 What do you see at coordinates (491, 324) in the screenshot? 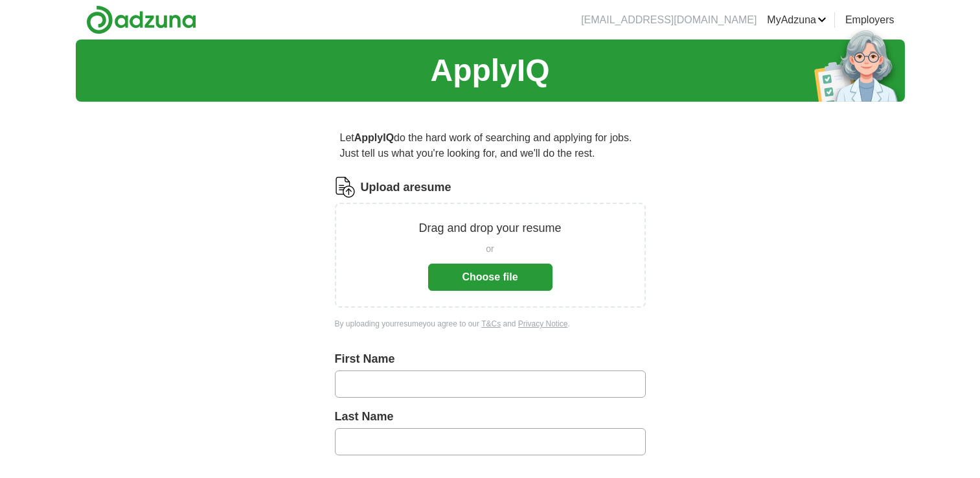
I see `a: T&Cs` at bounding box center [491, 324].